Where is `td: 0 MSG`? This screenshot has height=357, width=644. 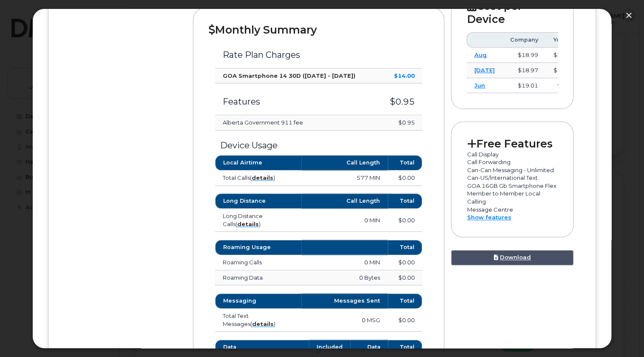 td: 0 MSG is located at coordinates (344, 320).